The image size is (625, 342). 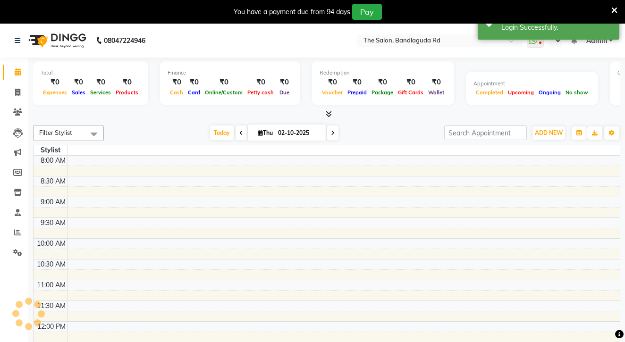 I want to click on div: 8:30 AM, so click(x=53, y=181).